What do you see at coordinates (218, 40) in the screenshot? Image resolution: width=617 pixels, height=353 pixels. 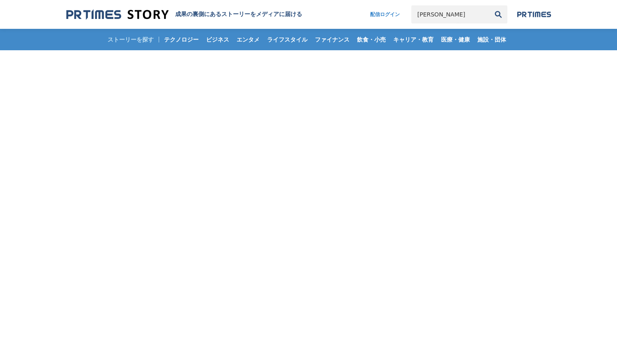 I see `a: ビジネス` at bounding box center [218, 40].